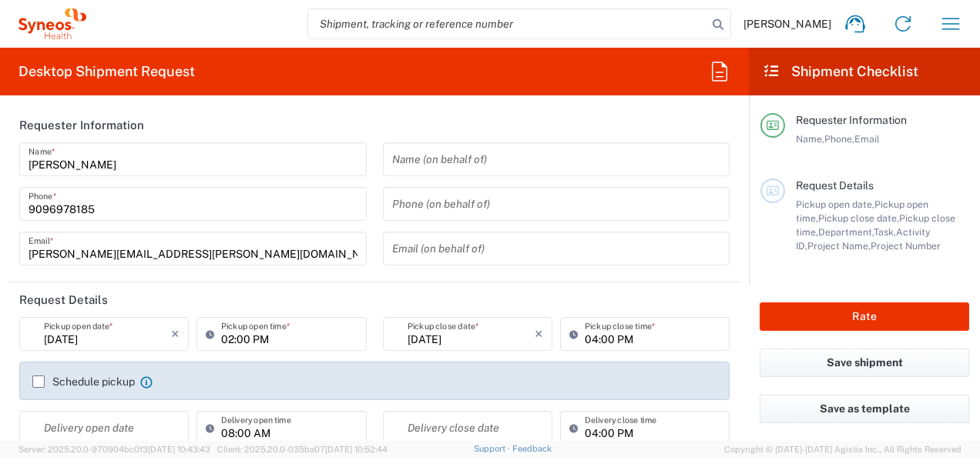  What do you see at coordinates (864, 316) in the screenshot?
I see `button: Rate` at bounding box center [864, 316].